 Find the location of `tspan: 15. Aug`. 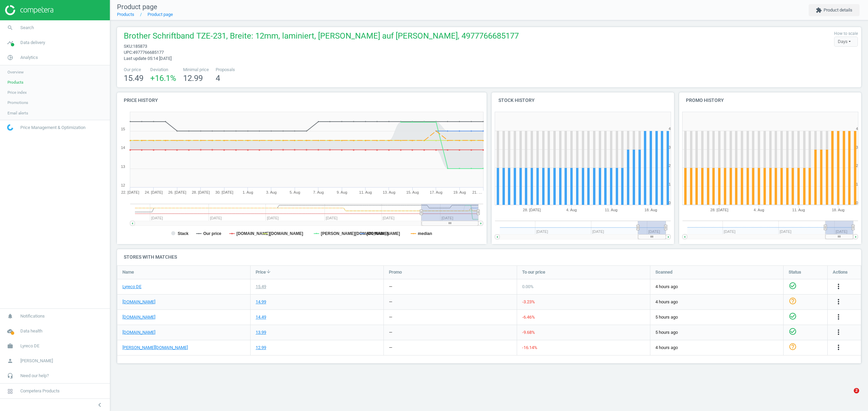

tspan: 15. Aug is located at coordinates (412, 193).